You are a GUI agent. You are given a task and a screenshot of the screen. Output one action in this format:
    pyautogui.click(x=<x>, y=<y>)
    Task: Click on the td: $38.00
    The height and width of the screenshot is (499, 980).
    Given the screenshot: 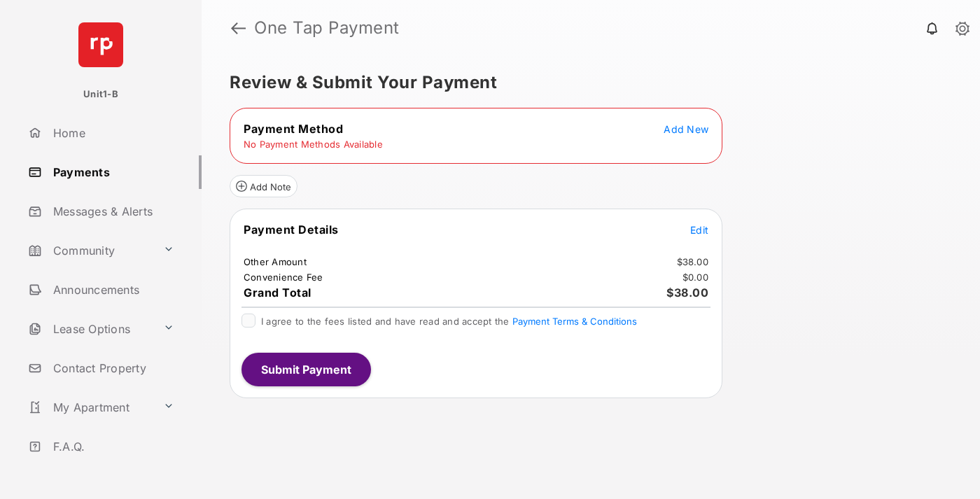 What is the action you would take?
    pyautogui.click(x=693, y=262)
    